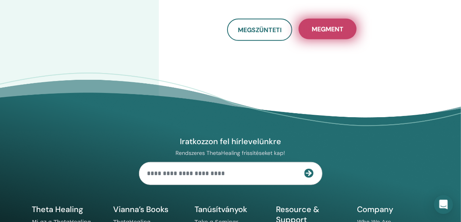  Describe the element at coordinates (327, 29) in the screenshot. I see `button: Megment` at that location.